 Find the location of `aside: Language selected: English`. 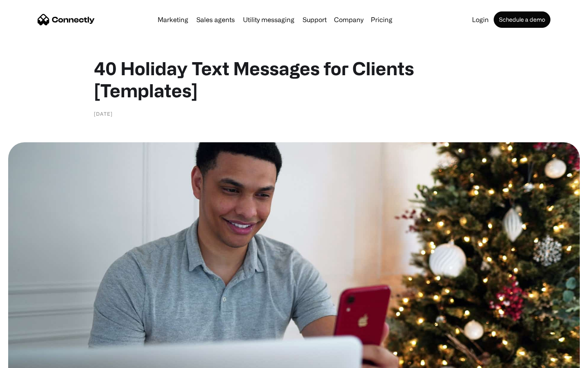

aside: Language selected: English is located at coordinates (28, 359).